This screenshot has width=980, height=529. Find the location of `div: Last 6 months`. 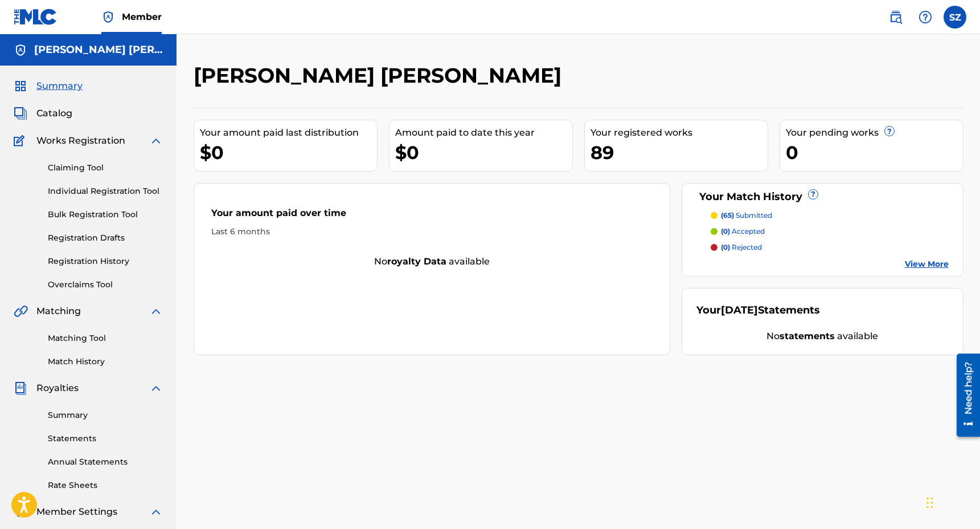

div: Last 6 months is located at coordinates (432, 232).